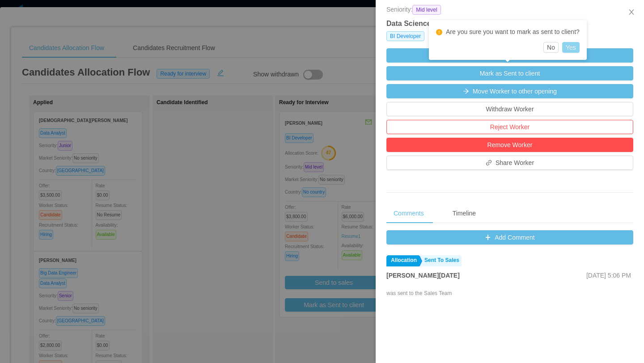 The height and width of the screenshot is (363, 644). I want to click on button: Mark as Sent to client, so click(510, 73).